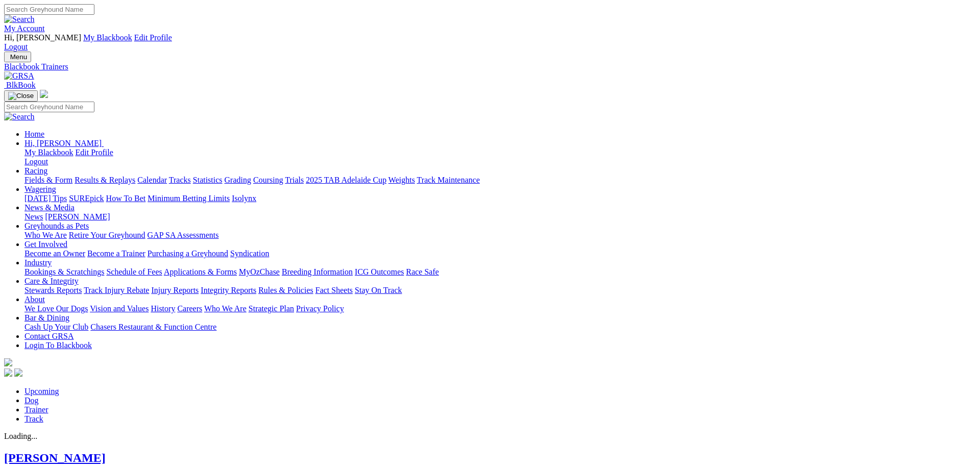 This screenshot has height=469, width=980. What do you see at coordinates (21, 84) in the screenshot?
I see `span: BlkBook` at bounding box center [21, 84].